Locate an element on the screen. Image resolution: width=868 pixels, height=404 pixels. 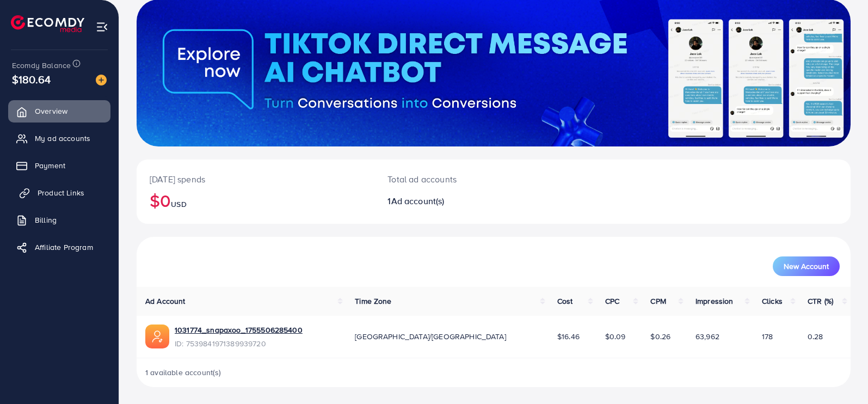
span: 1 available account(s) is located at coordinates (184, 373).